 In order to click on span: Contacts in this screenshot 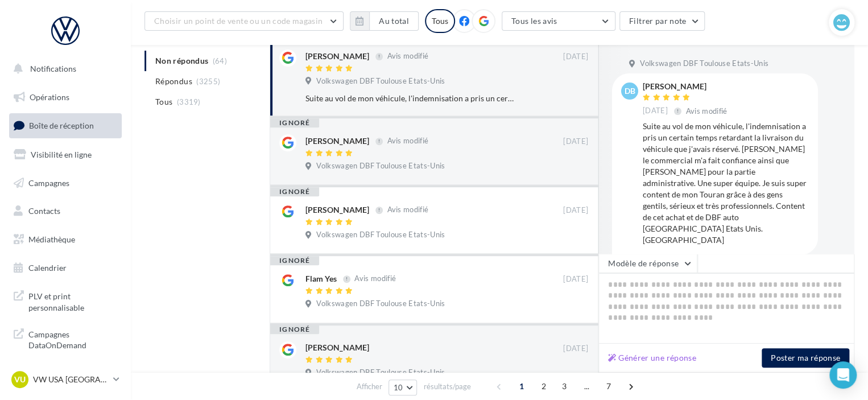, I will do `click(44, 210)`.